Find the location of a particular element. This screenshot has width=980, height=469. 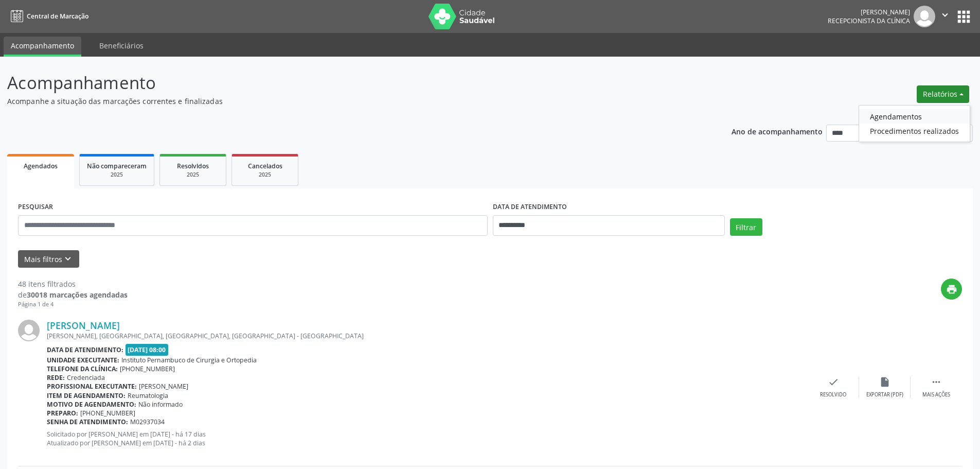

b: Preparo: is located at coordinates (62, 413).